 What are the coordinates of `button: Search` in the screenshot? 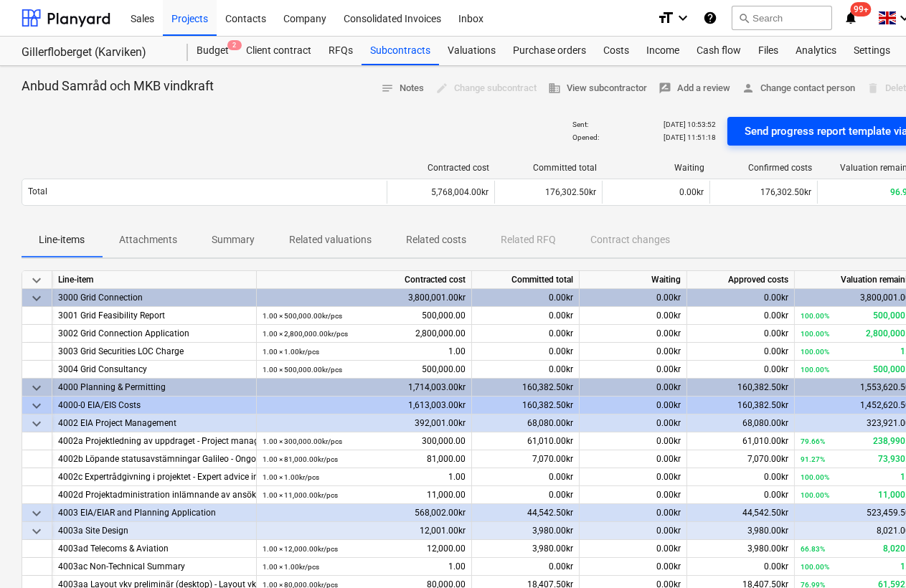 It's located at (782, 18).